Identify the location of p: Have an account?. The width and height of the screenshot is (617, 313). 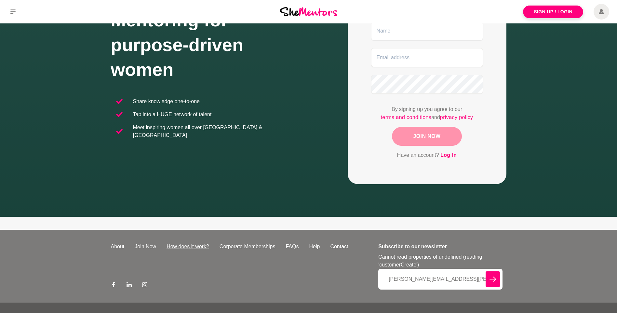
(427, 155).